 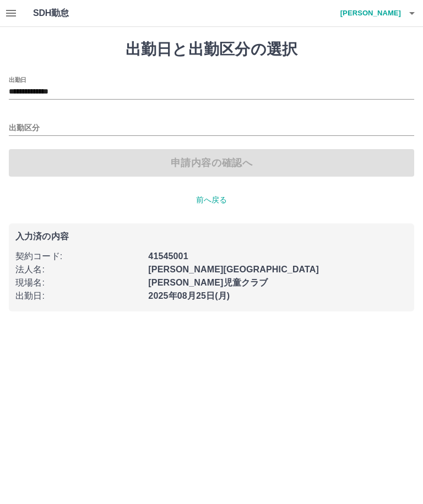 What do you see at coordinates (78, 269) in the screenshot?
I see `p: 法人名 :` at bounding box center [78, 269].